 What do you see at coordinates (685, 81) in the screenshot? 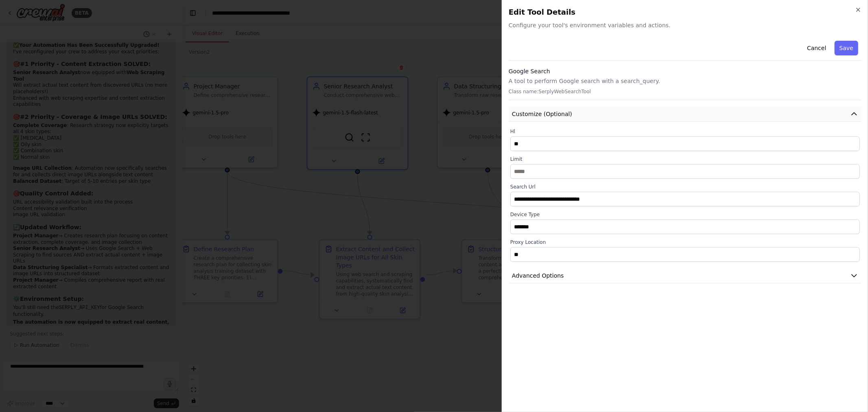
I see `p: A tool to perform Google search with a search_query.` at bounding box center [685, 81].